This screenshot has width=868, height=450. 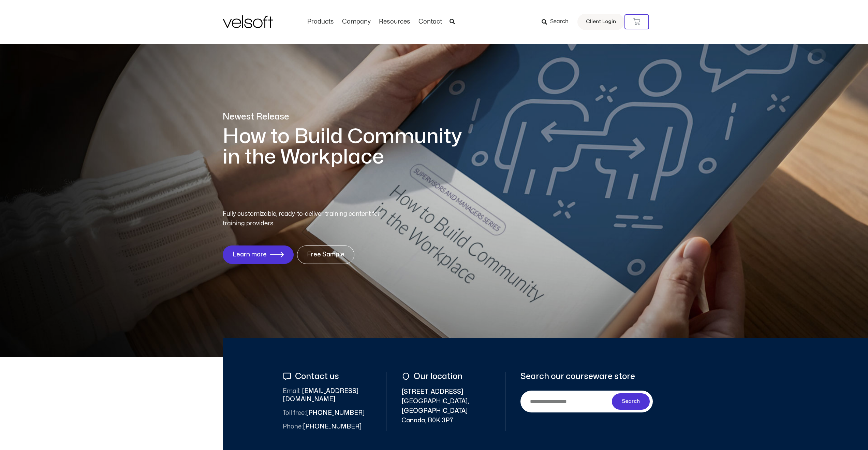 I want to click on nav: Menu, so click(x=375, y=22).